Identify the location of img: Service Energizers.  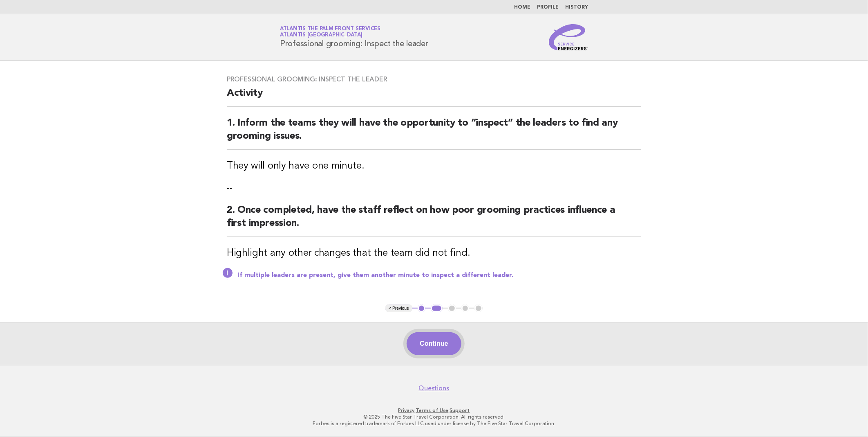
(568, 37).